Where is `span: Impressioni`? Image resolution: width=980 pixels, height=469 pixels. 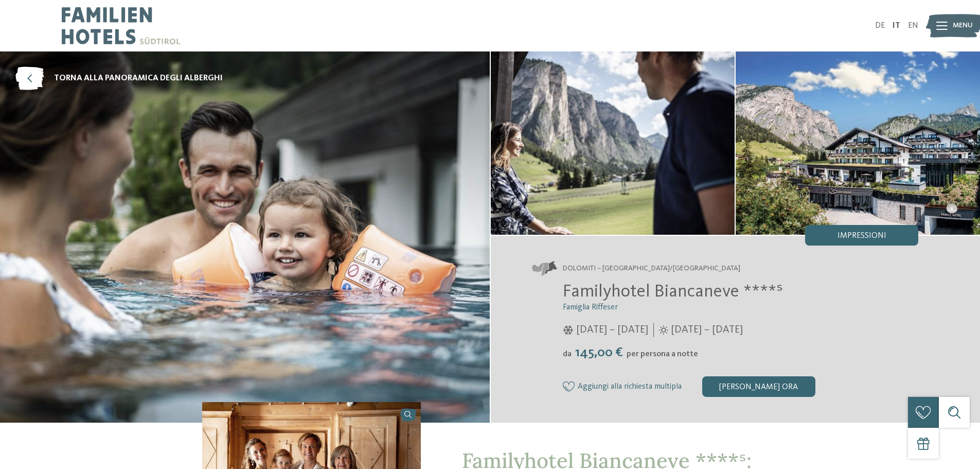
span: Impressioni is located at coordinates (862, 236).